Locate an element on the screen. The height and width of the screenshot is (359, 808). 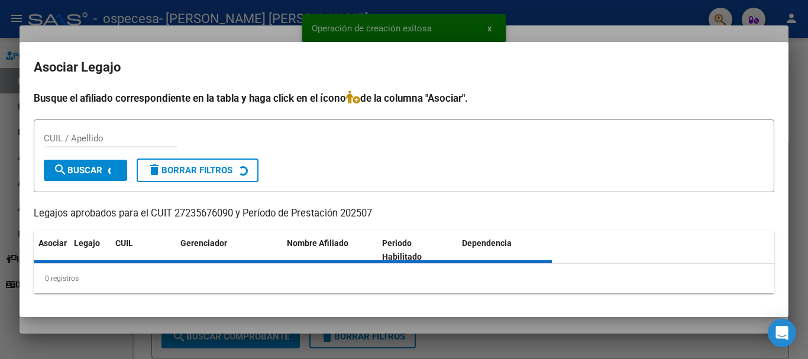
span: Dependencia is located at coordinates (487, 243).